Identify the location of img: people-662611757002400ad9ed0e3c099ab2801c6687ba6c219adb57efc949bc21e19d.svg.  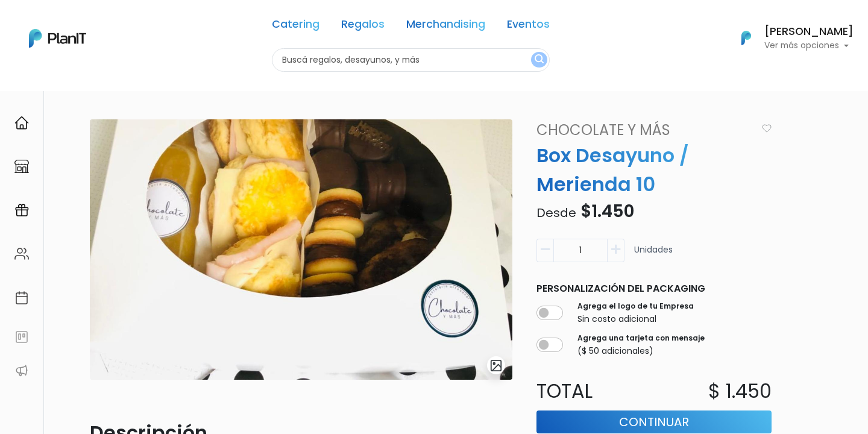
(22, 254).